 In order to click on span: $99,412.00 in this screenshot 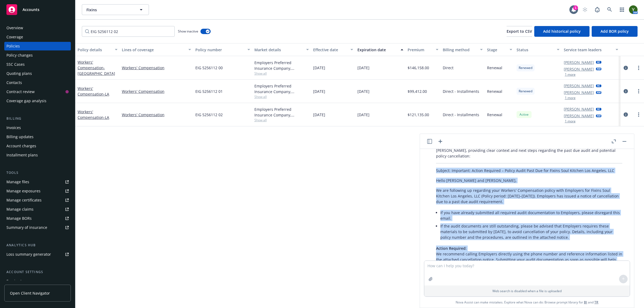, I will do `click(418, 91)`.